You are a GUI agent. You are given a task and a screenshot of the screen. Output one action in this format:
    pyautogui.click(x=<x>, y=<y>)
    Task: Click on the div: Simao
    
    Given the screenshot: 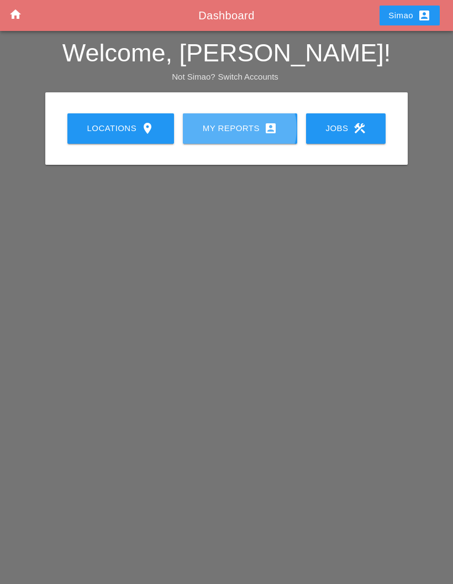 What is the action you would take?
    pyautogui.click(x=410, y=15)
    